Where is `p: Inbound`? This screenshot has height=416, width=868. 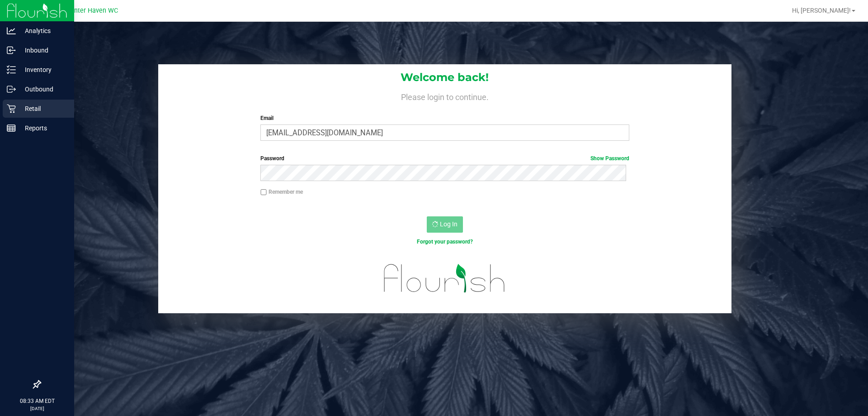 p: Inbound is located at coordinates (43, 50).